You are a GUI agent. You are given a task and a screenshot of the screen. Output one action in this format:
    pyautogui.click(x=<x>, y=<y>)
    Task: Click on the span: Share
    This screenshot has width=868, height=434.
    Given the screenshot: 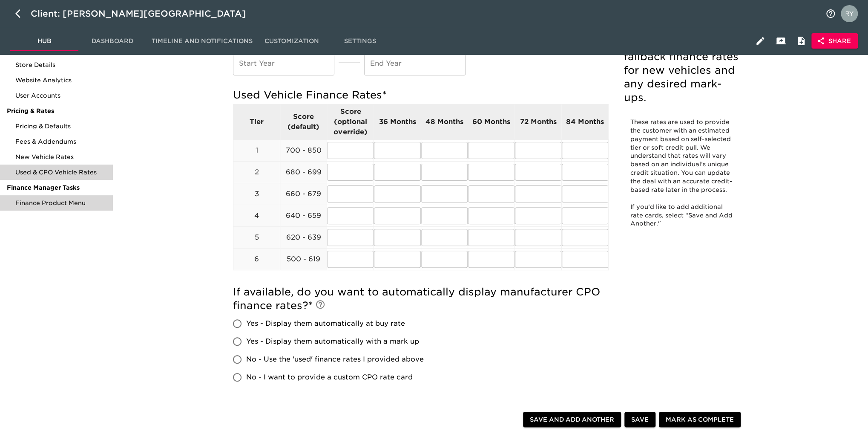 What is the action you would take?
    pyautogui.click(x=834, y=41)
    